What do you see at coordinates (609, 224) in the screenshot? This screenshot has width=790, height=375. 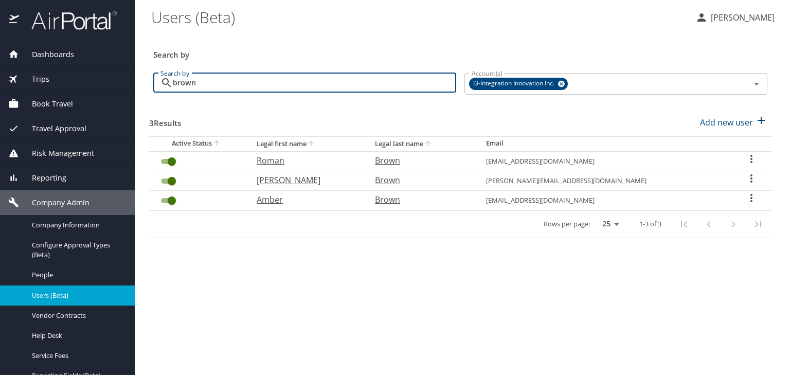 I see `select: rows per page` at bounding box center [609, 224].